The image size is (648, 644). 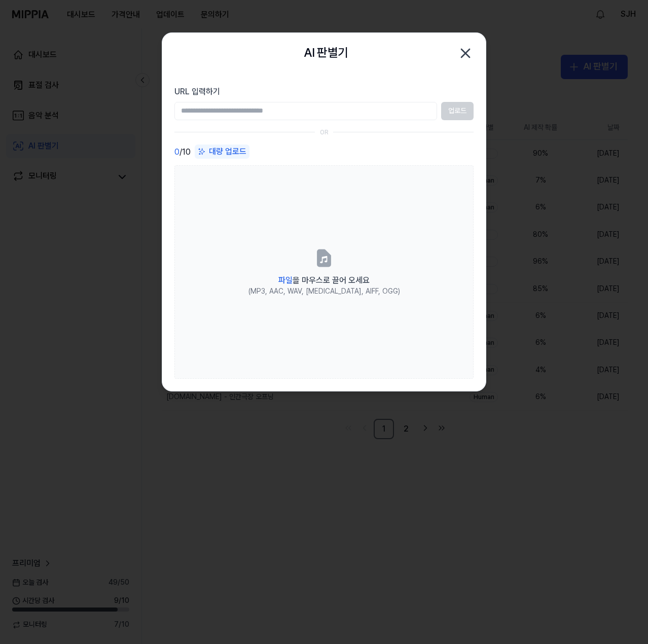 I want to click on button: 대량 업로드, so click(x=222, y=152).